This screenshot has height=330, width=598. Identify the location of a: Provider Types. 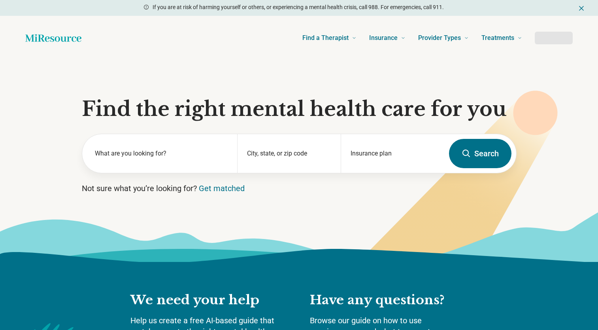
(444, 38).